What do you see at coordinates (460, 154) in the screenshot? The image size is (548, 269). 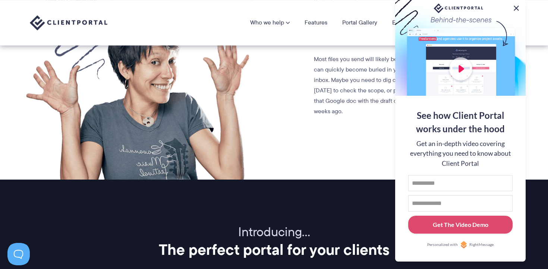 I see `div: Get an in-depth video covering everything you need to know about Client Portal` at bounding box center [460, 154].